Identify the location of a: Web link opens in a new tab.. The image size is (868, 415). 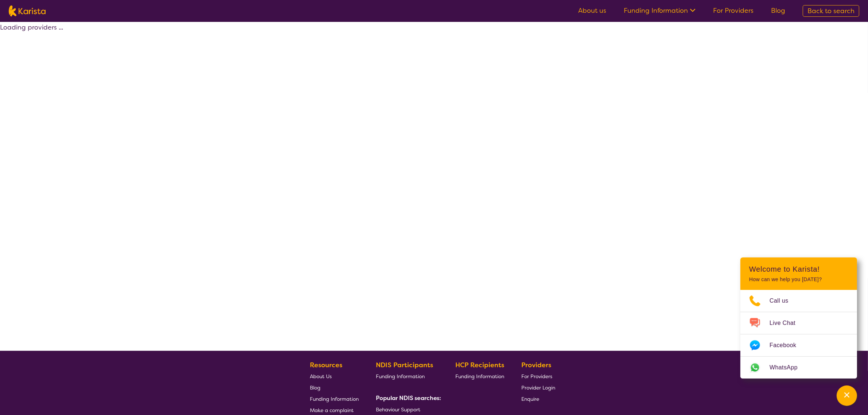
(799, 368).